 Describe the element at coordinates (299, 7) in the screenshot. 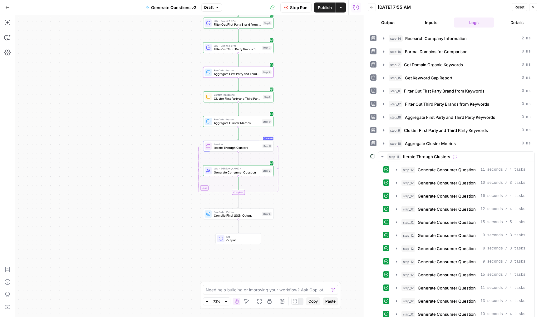

I see `span: Stop Run` at that location.